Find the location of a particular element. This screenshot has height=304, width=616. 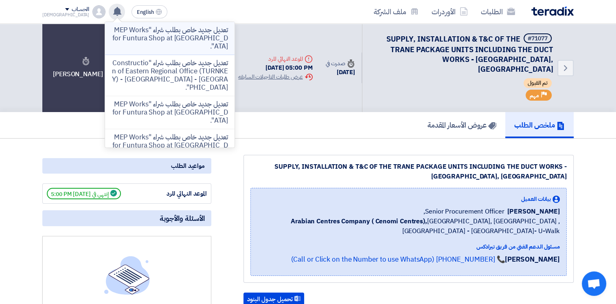

span: مهم is located at coordinates (534, 95).